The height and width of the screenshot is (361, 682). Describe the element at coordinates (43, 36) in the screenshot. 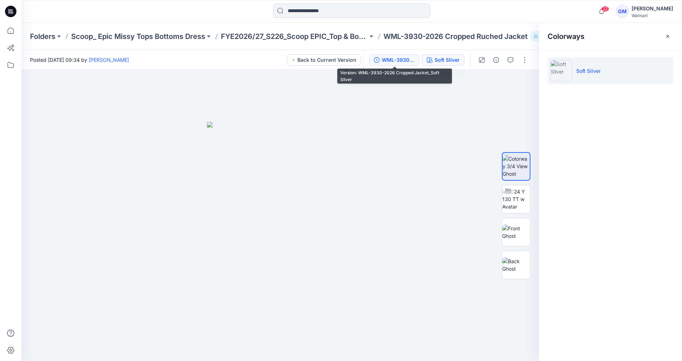

I see `p: Folders` at that location.